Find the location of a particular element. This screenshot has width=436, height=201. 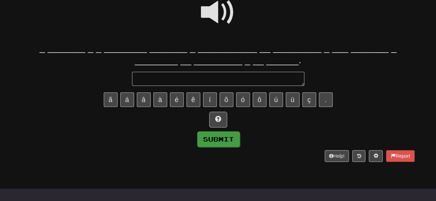

button: Submit is located at coordinates (218, 139).